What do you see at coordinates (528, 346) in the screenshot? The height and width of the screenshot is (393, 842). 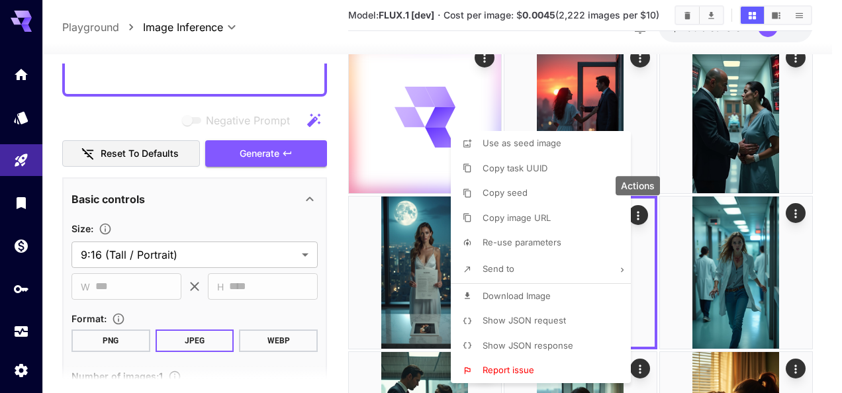 I see `span: Show JSON response` at bounding box center [528, 346].